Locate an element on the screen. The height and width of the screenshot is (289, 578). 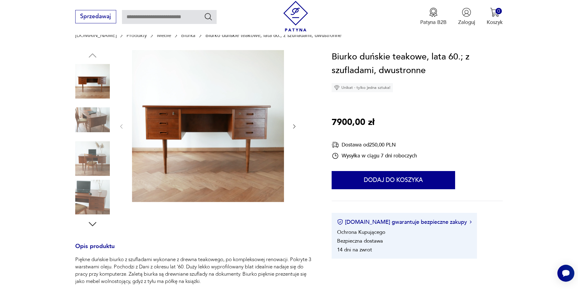
img: Ikona strzałki w prawo is located at coordinates (471, 222).